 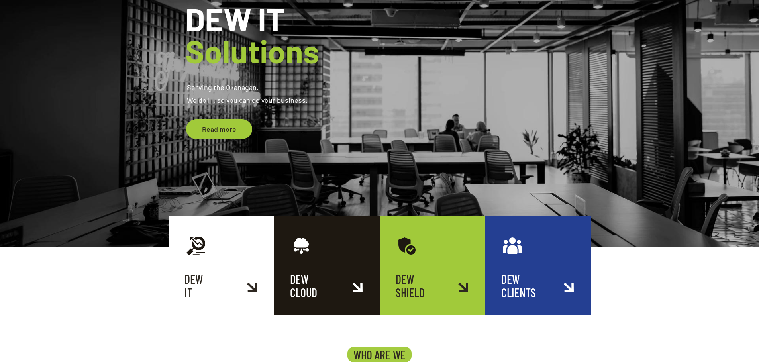 What do you see at coordinates (219, 129) in the screenshot?
I see `a: Read more` at bounding box center [219, 129].